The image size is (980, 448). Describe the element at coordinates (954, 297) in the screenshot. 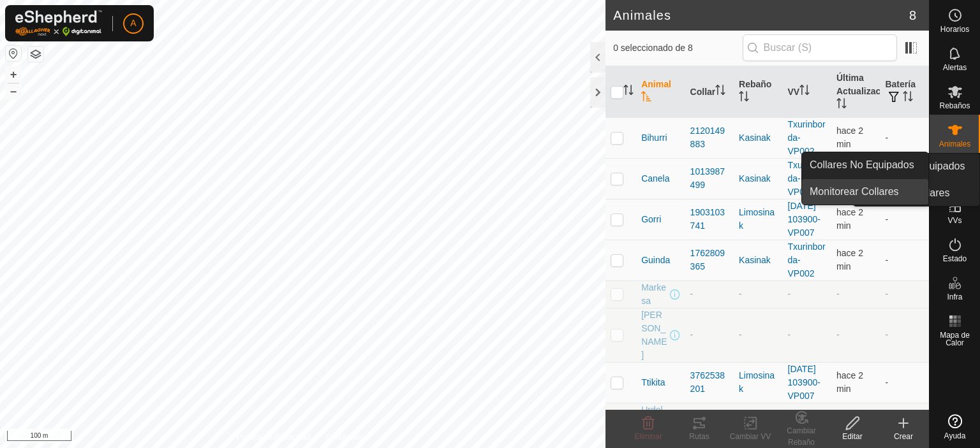

I see `span: Infra` at that location.